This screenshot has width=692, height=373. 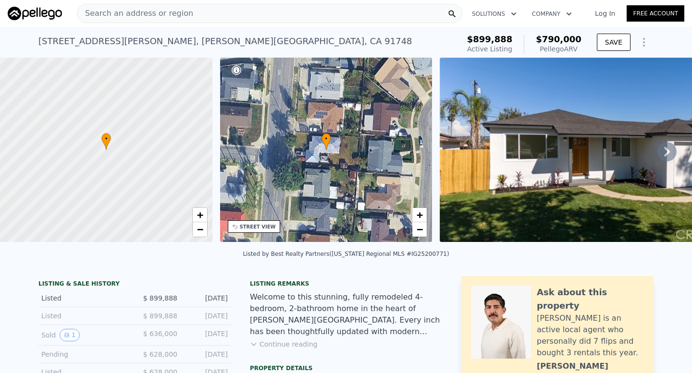 What do you see at coordinates (70, 335) in the screenshot?
I see `button: View historical data` at bounding box center [70, 335].